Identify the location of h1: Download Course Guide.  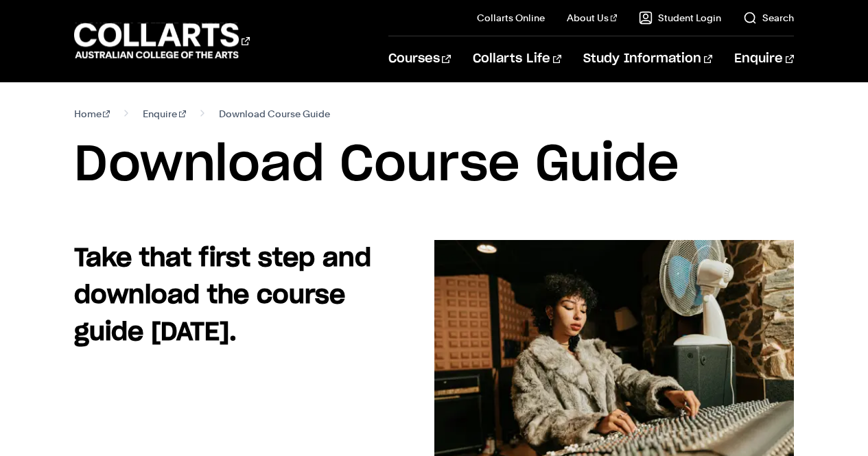
(434, 165).